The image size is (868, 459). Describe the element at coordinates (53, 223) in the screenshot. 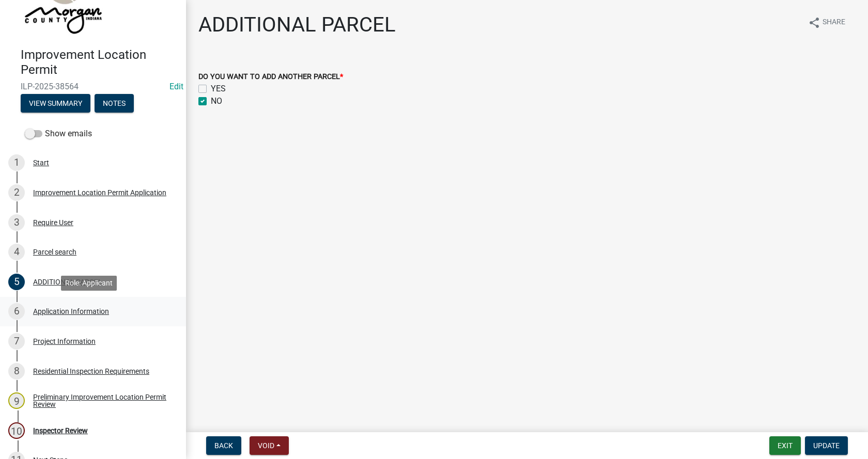

I see `div: Require User` at that location.